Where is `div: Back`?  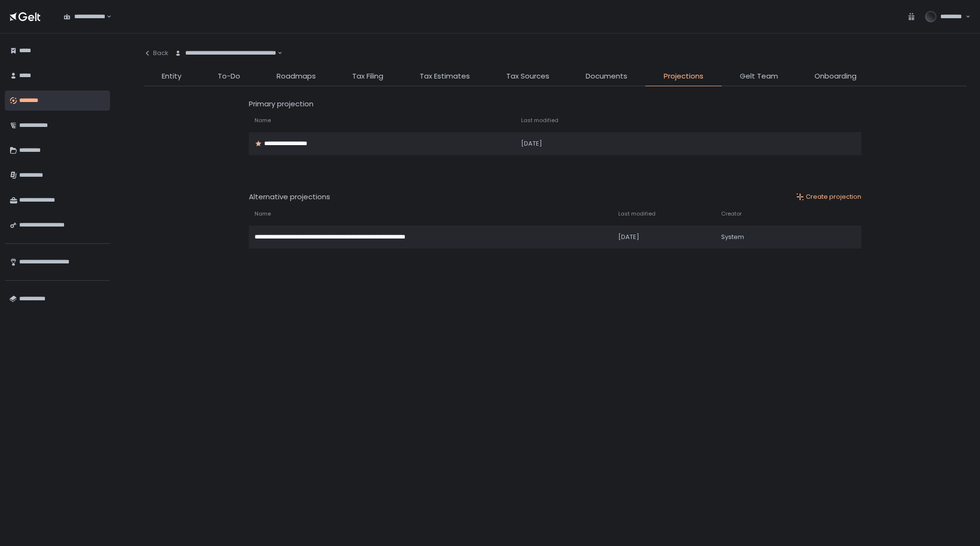 div: Back is located at coordinates (156, 53).